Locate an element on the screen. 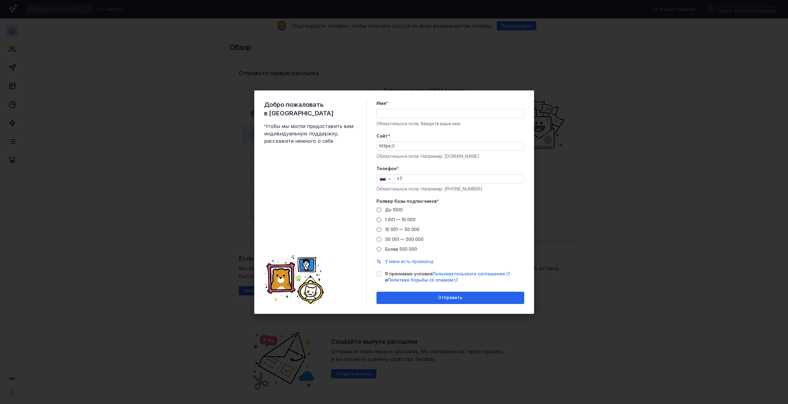 The height and width of the screenshot is (404, 788). span: Размер базы подписчиков is located at coordinates (406, 201).